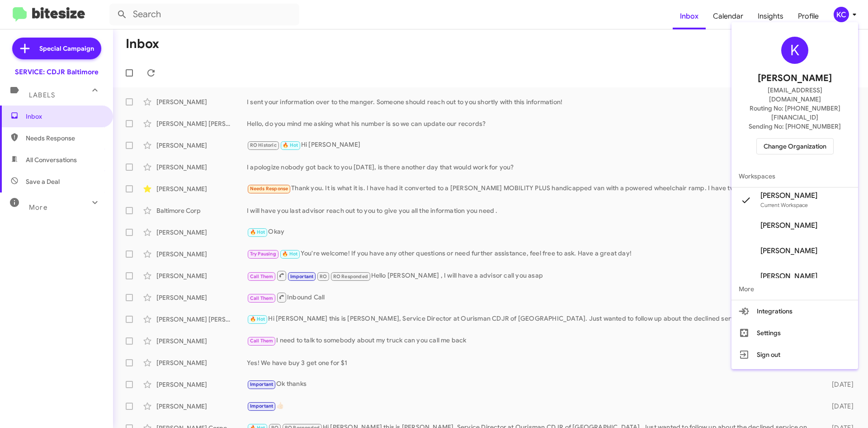  What do you see at coordinates (795, 50) in the screenshot?
I see `div: K` at bounding box center [795, 50].